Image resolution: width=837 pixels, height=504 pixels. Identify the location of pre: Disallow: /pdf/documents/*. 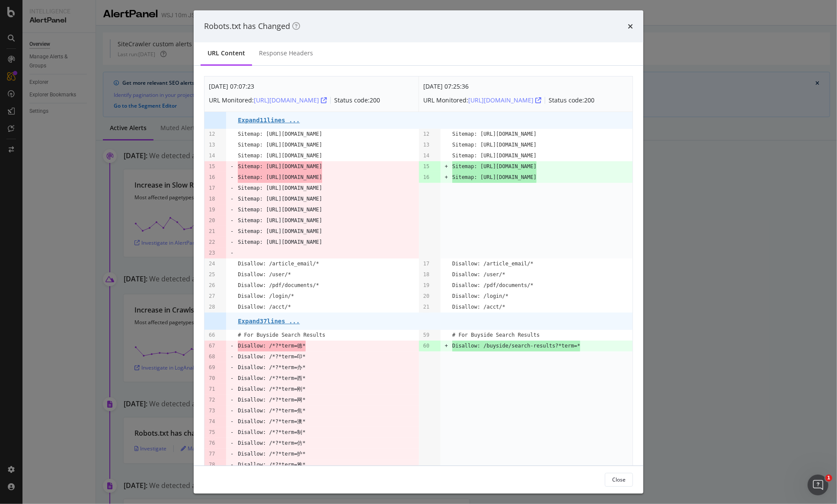
(493, 285).